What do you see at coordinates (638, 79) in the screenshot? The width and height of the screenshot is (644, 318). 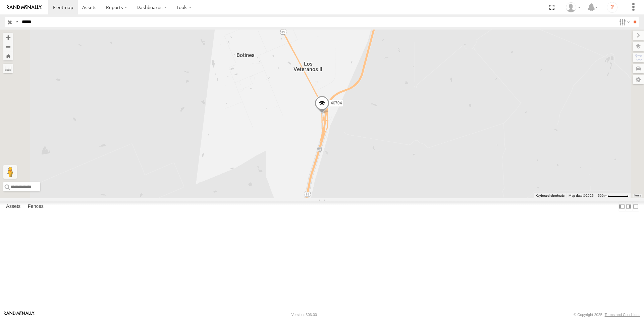 I see `label: Map Settings` at bounding box center [638, 79].